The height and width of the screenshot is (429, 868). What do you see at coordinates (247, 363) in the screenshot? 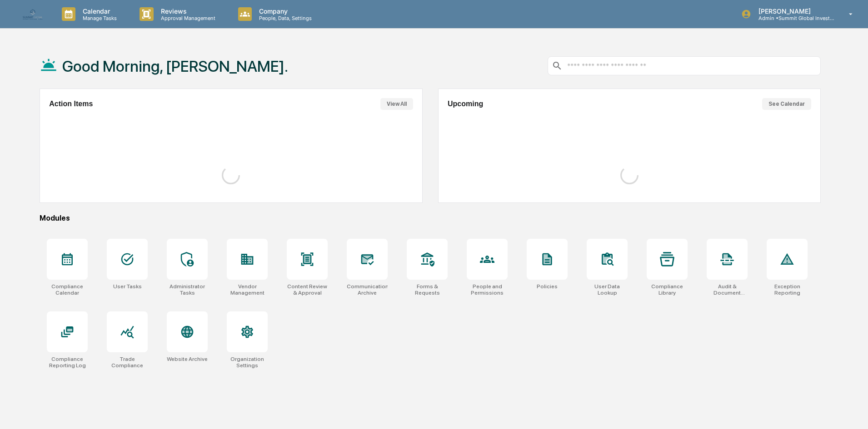
I see `div: Organization Settings` at bounding box center [247, 363].